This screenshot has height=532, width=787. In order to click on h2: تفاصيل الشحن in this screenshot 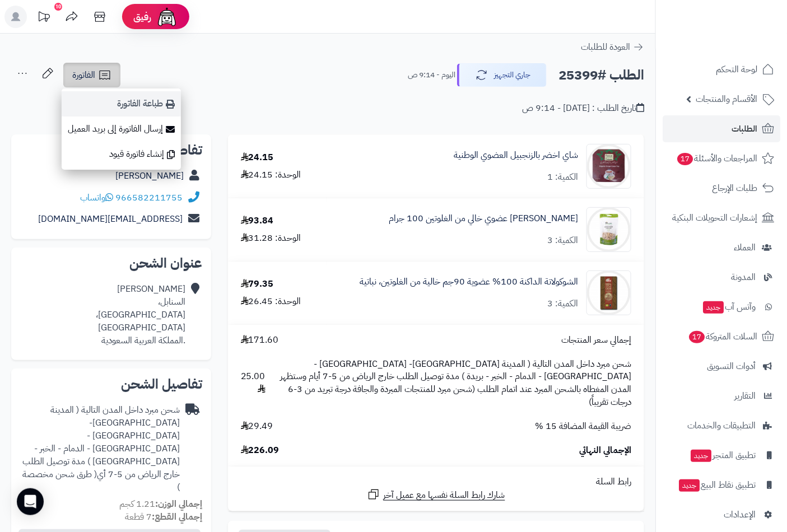, I will do `click(111, 384)`.